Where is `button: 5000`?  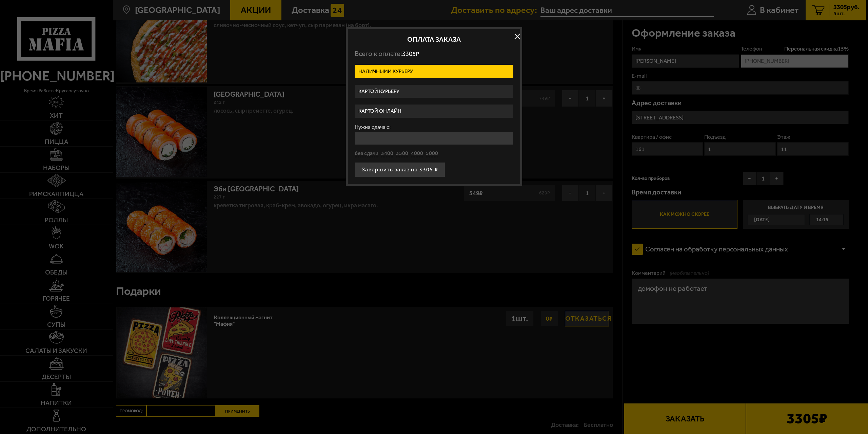
button: 5000 is located at coordinates (432, 154).